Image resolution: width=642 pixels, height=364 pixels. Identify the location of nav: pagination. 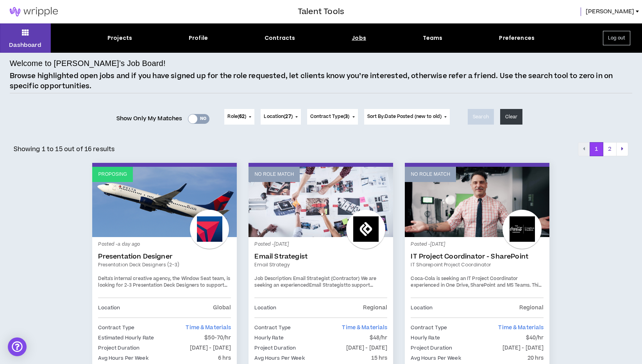
(603, 149).